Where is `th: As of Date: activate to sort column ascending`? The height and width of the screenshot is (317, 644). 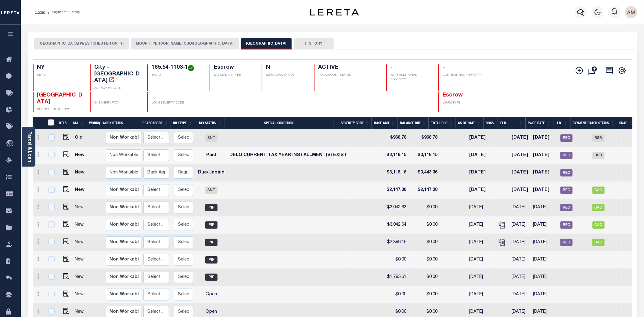 th: As of Date: activate to sort column ascending is located at coordinates (469, 123).